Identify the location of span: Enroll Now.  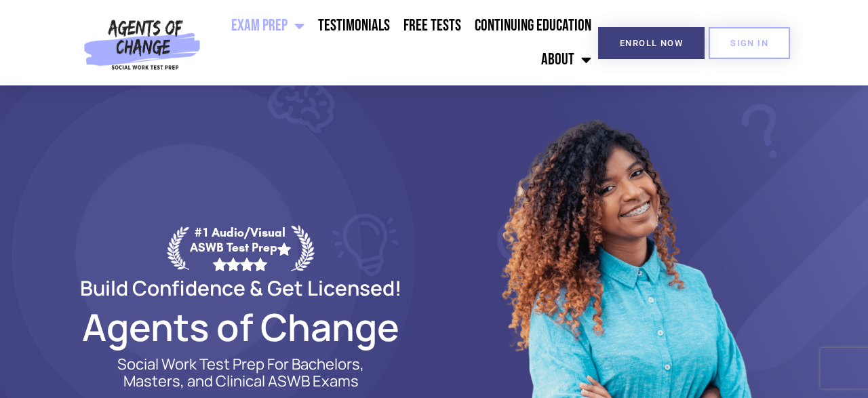
(651, 43).